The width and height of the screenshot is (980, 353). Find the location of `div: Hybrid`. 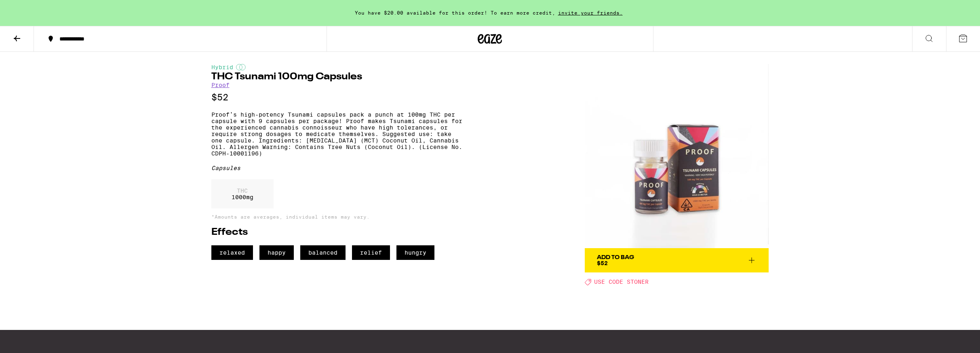

div: Hybrid is located at coordinates (337, 67).